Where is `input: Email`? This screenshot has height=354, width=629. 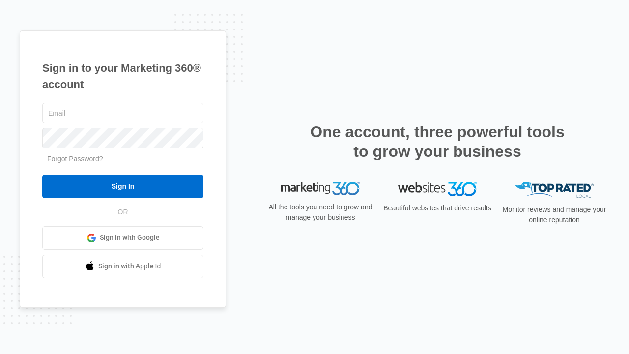
input: Email is located at coordinates (123, 113).